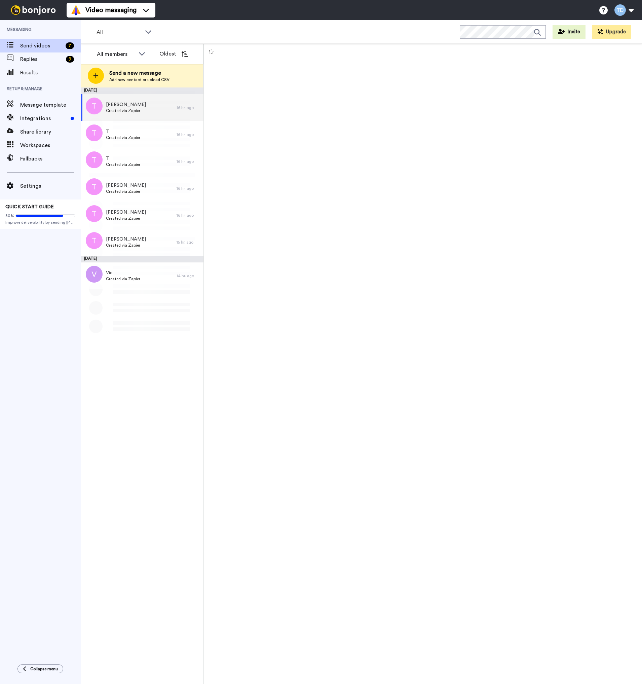 This screenshot has width=642, height=684. Describe the element at coordinates (139, 73) in the screenshot. I see `span: Send a new message` at that location.